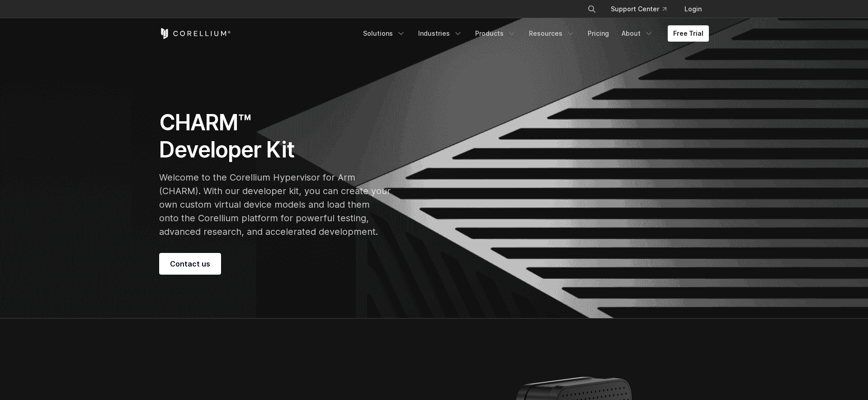  Describe the element at coordinates (194, 33) in the screenshot. I see `a: Corellium Home` at that location.